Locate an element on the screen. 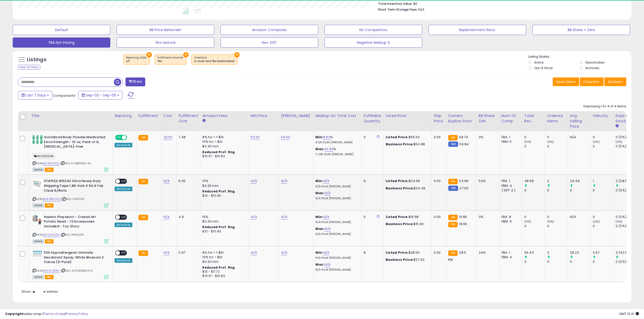  div: BB Share 24h. is located at coordinates (488, 118).